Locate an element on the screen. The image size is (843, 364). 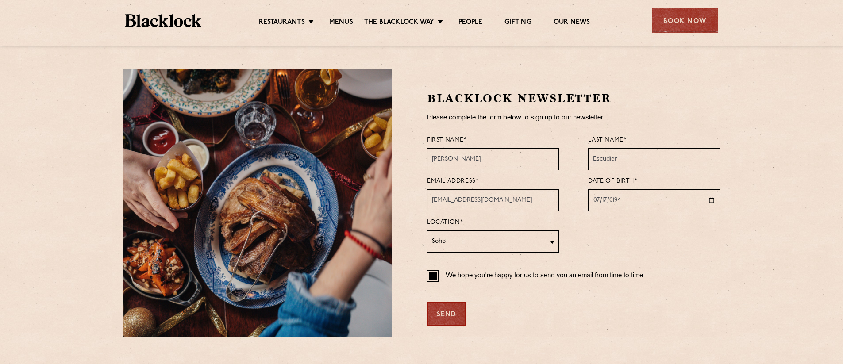
a: Our News is located at coordinates (572, 23).